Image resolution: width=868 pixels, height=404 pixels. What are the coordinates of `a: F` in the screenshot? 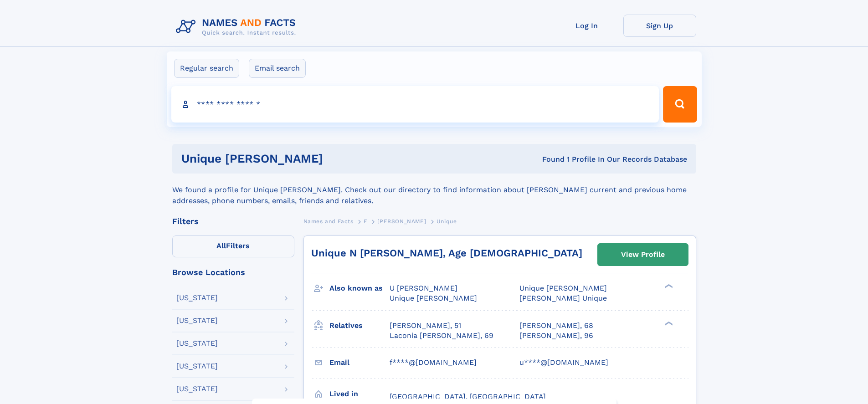 It's located at (366, 222).